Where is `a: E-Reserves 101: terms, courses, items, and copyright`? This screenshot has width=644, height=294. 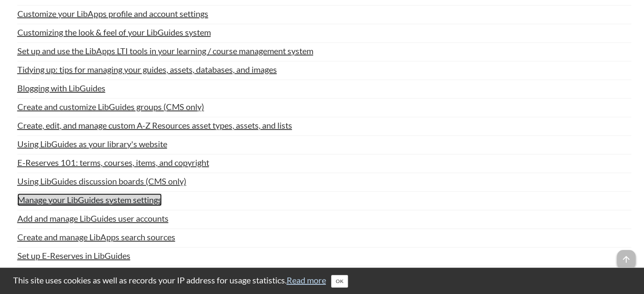 a: E-Reserves 101: terms, courses, items, and copyright is located at coordinates (113, 163).